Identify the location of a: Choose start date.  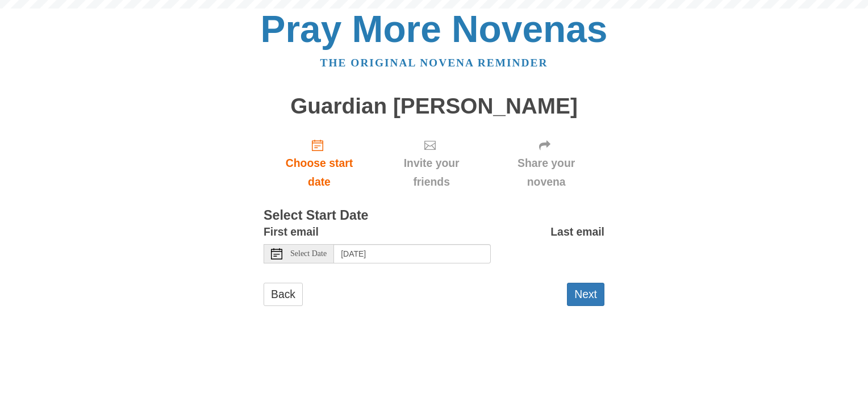
(319, 163).